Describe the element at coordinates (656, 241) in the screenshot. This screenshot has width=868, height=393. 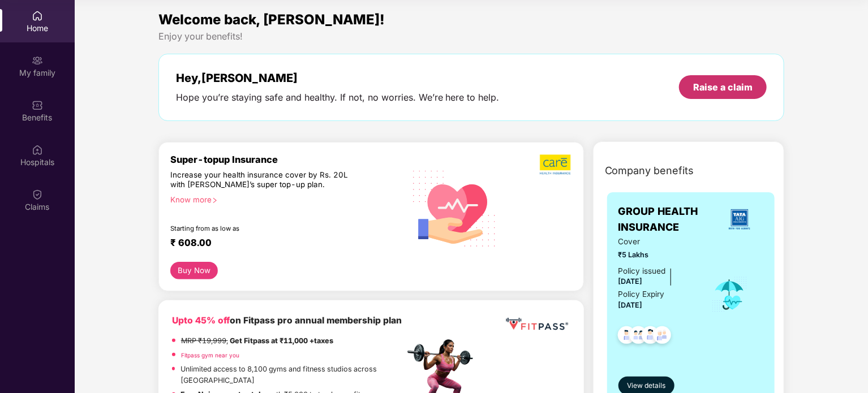
I see `span: Cover` at that location.